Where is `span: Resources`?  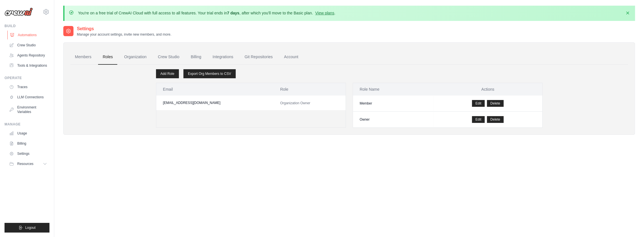 span: Resources is located at coordinates (25, 164).